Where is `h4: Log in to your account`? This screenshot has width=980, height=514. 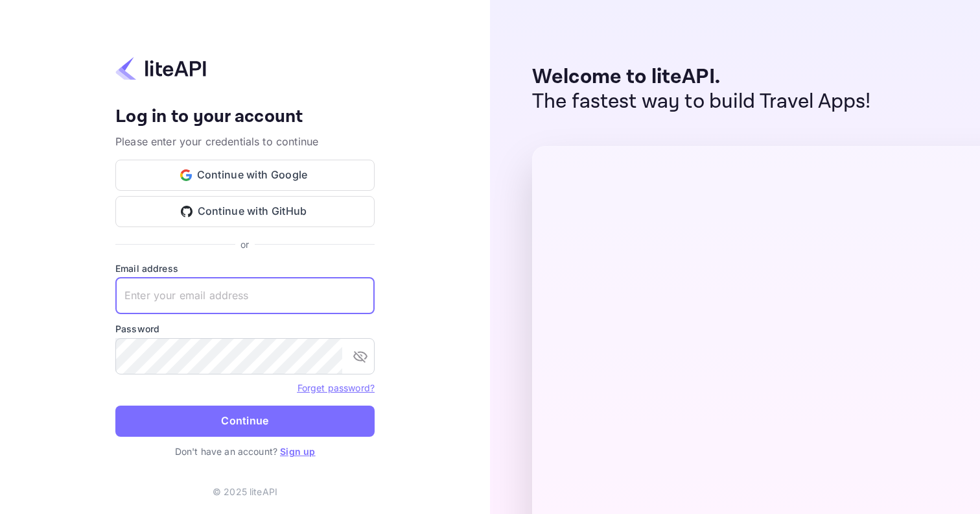 h4: Log in to your account is located at coordinates (245, 117).